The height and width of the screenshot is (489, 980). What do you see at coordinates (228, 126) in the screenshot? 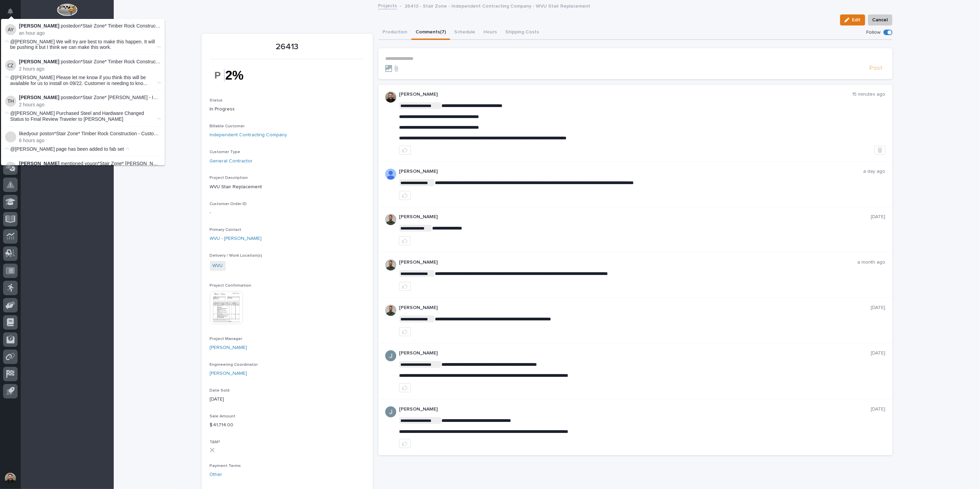
I see `span: Billable Customer` at bounding box center [228, 126].